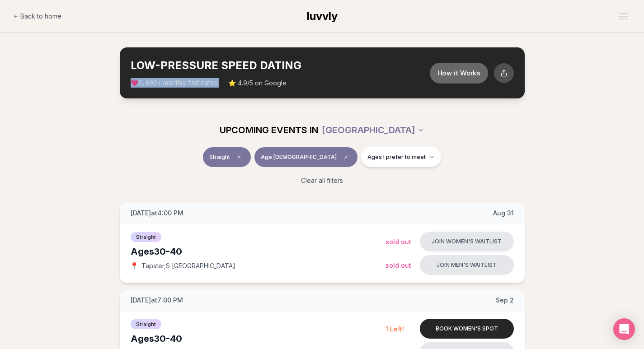  I want to click on span: UPCOMING EVENTS IN, so click(269, 130).